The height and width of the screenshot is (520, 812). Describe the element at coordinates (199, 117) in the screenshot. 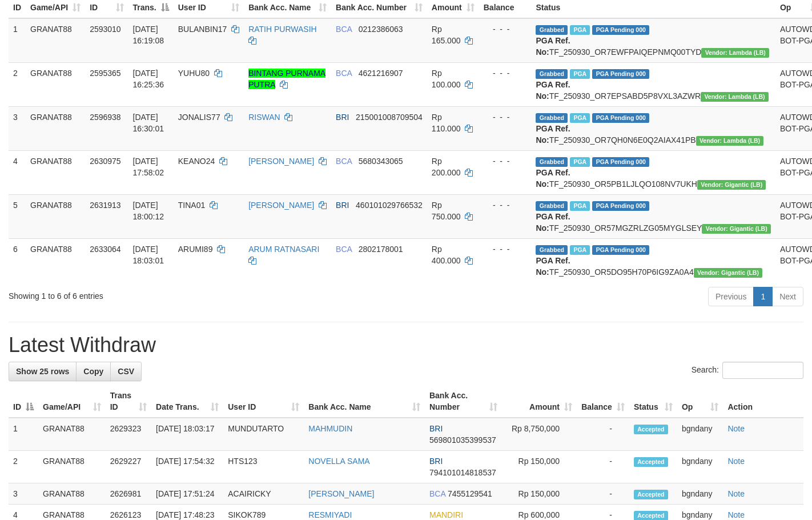

I see `span: JONALIS77` at that location.